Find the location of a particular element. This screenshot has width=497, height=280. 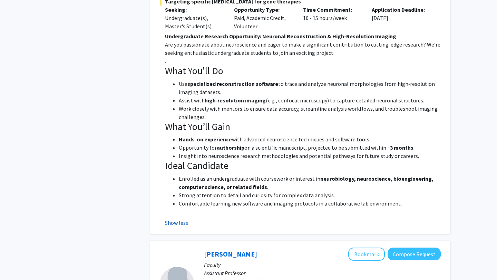

li: Enrolled as an undergraduate with coursework or interest in . is located at coordinates (309, 183).